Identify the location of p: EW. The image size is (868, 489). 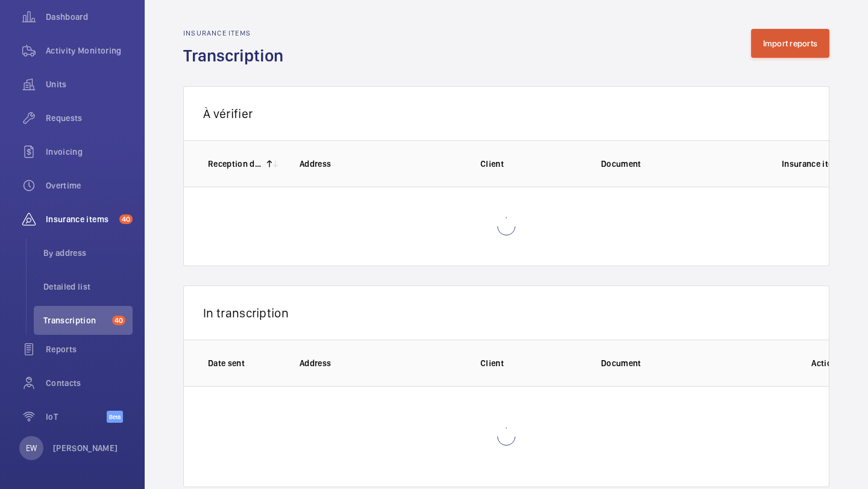
(31, 448).